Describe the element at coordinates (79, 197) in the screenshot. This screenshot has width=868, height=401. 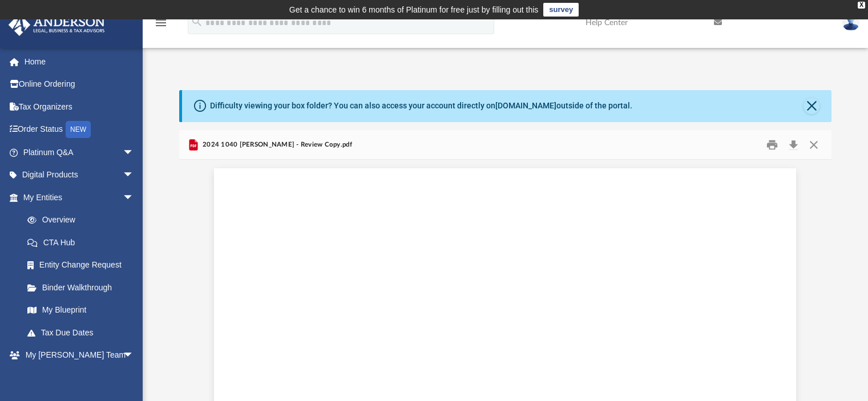
I see `a: My Entitiesarrow_drop_down` at that location.